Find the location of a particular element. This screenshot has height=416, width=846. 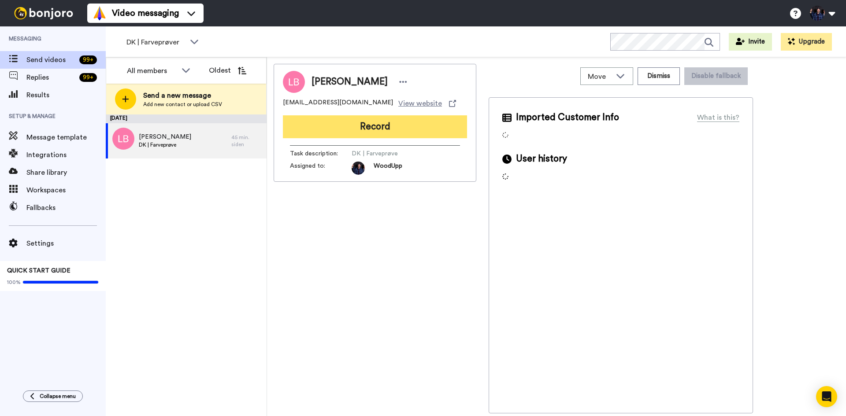

div: 45 min. siden is located at coordinates (247, 141).